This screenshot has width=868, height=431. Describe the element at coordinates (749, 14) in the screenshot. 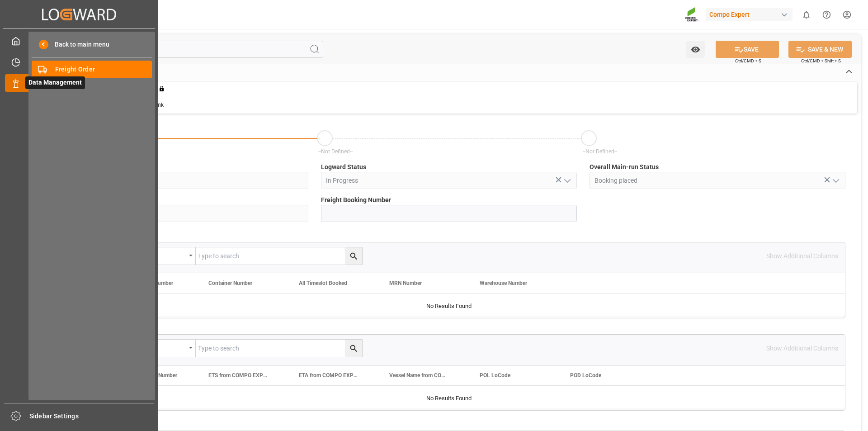

I see `div: Compo Expert` at that location.